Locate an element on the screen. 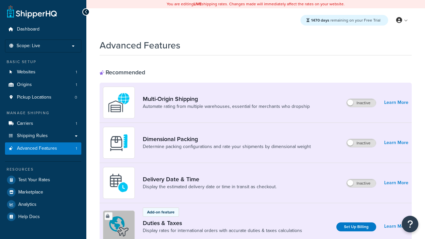 This screenshot has height=239, width=425. h1: Advanced Features is located at coordinates (140, 45).